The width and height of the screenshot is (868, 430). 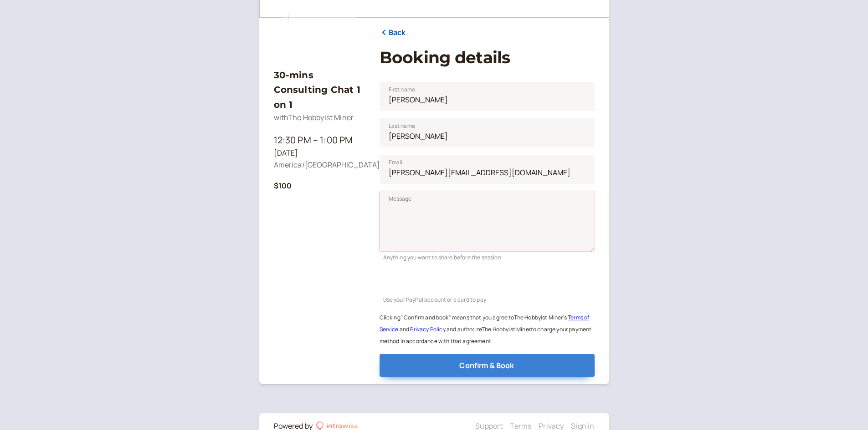 What do you see at coordinates (319, 90) in the screenshot?
I see `h3: 30-mins Consulting Chat 1 on 1` at bounding box center [319, 90].